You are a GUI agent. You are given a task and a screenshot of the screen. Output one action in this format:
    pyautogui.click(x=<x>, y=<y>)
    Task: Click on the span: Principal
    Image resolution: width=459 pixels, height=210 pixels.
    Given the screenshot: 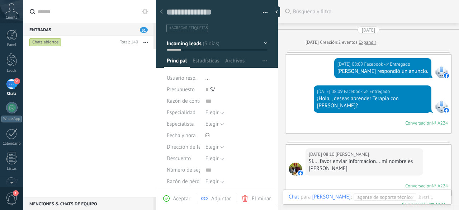 What is the action you would take?
    pyautogui.click(x=177, y=62)
    